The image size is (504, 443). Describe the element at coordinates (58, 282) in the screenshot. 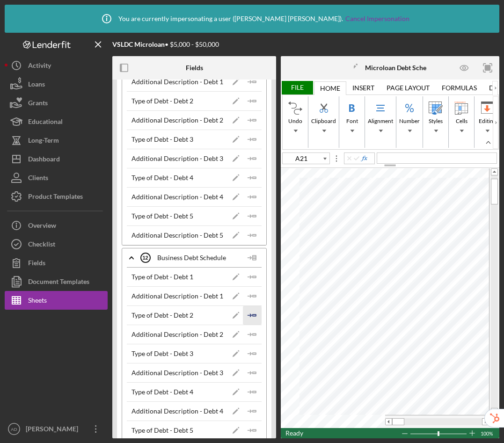

I see `div: Document Templates` at that location.